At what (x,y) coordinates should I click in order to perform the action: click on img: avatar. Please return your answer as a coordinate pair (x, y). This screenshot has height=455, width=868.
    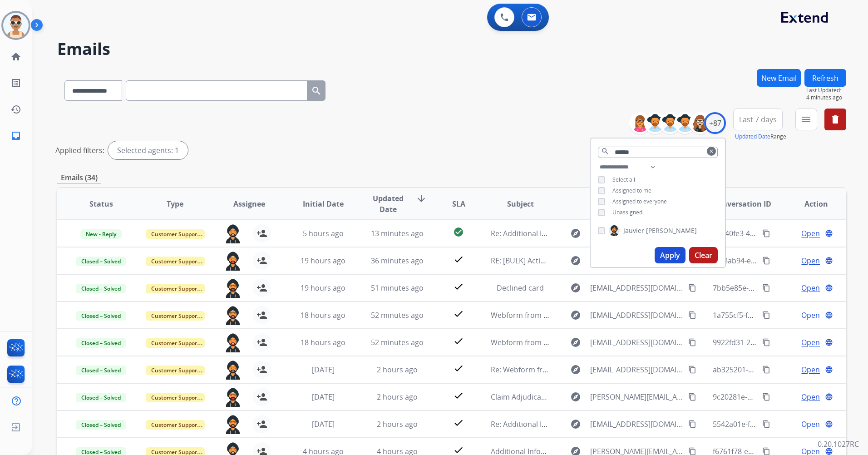
    Looking at the image, I should click on (16, 25).